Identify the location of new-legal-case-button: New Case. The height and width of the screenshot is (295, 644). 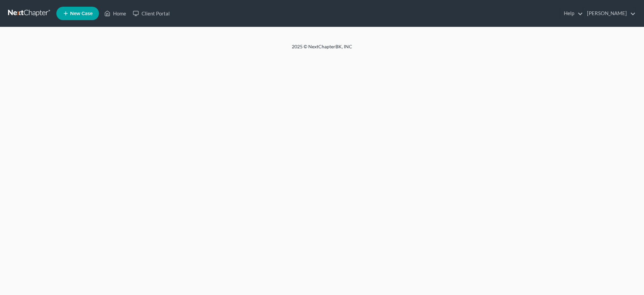
(77, 13).